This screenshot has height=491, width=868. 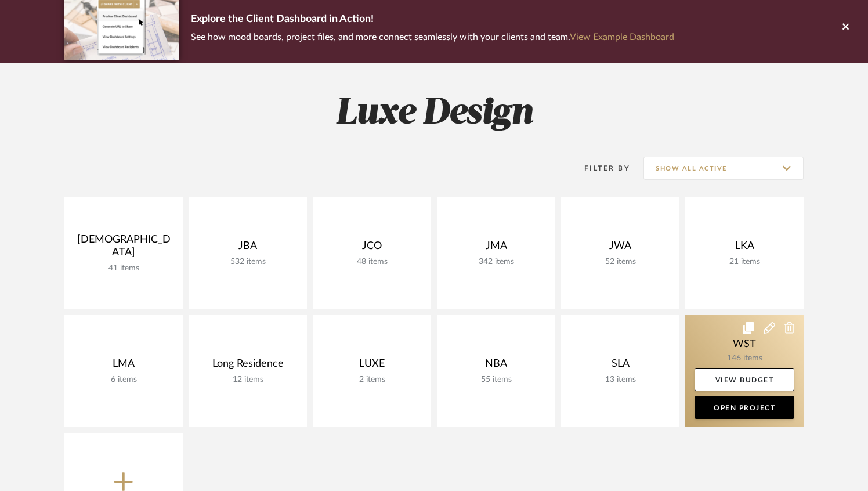 I want to click on div: 13 items, so click(x=620, y=379).